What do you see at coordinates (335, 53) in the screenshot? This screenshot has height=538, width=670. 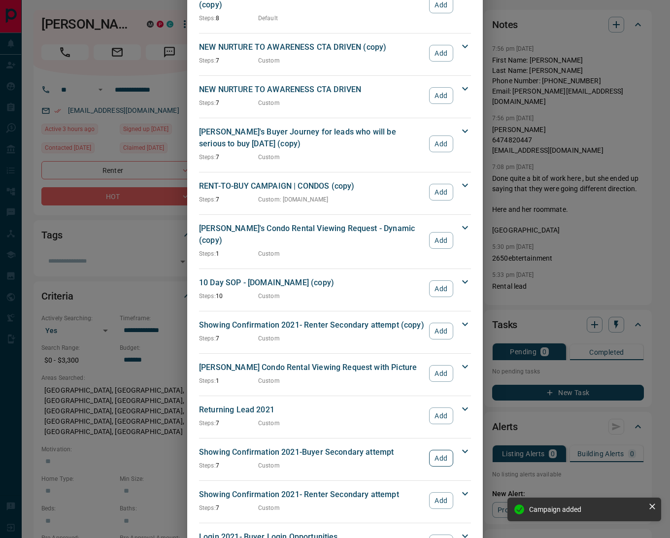 I see `div: NEW NURTURE TO AWARENESS CTA DRIVEN (copy)Steps:7CustomAdd` at bounding box center [335, 53].